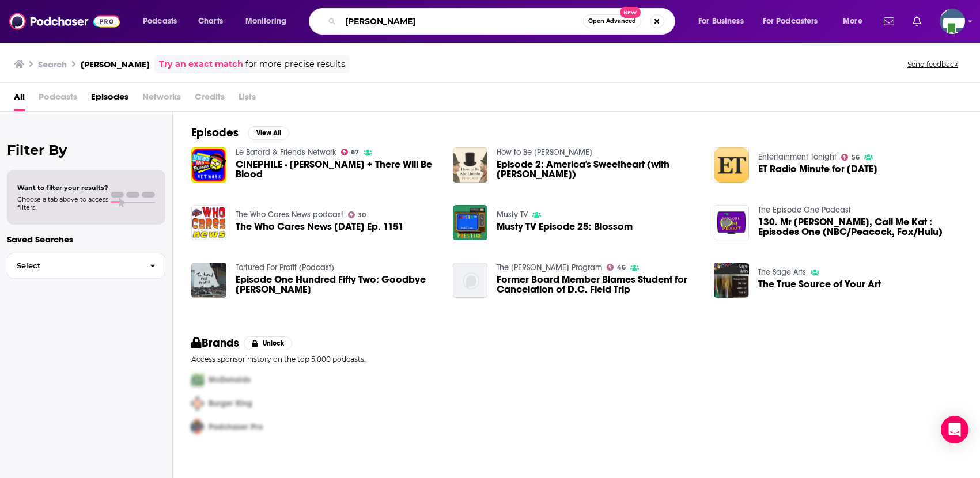  Describe the element at coordinates (512, 215) in the screenshot. I see `a: Musty TV` at that location.